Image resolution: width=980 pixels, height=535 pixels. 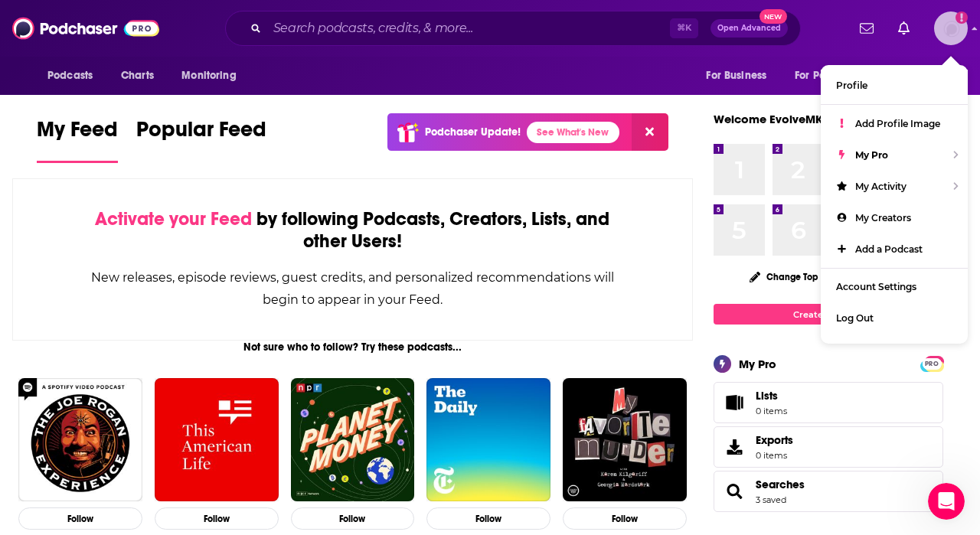 What do you see at coordinates (86, 28) in the screenshot?
I see `a: Podchaser - Follow, Share and Rate Podcasts` at bounding box center [86, 28].